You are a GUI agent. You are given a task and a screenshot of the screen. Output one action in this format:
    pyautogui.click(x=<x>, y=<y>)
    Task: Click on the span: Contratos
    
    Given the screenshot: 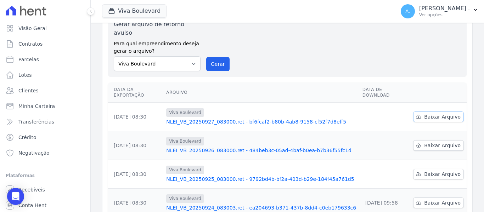 What is the action you would take?
    pyautogui.click(x=30, y=44)
    